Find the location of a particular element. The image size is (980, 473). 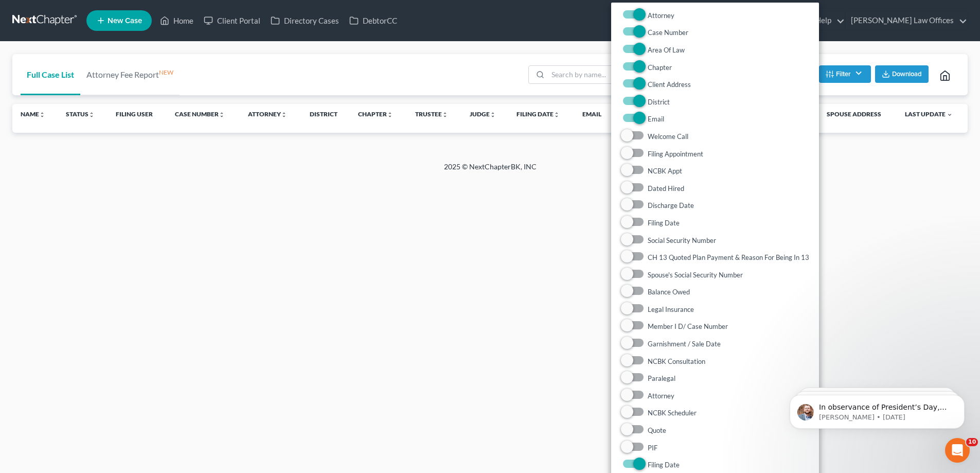

span: Area Of Law is located at coordinates (666, 50).